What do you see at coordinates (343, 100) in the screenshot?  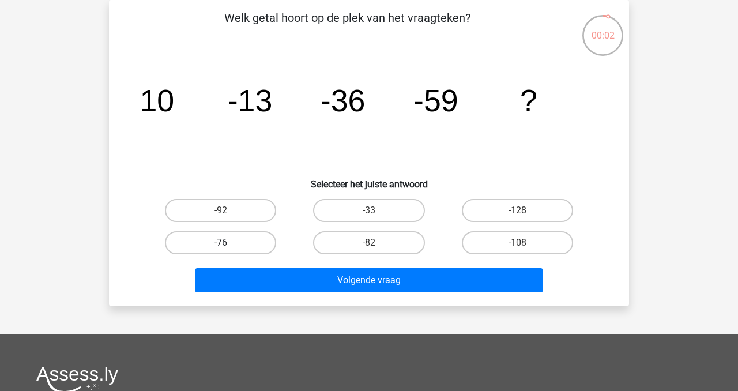 I see `tspan: -36` at bounding box center [343, 100].